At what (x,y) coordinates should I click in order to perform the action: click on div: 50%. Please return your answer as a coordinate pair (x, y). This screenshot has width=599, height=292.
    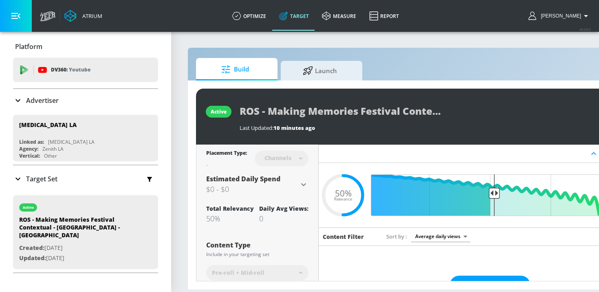
    Looking at the image, I should click on (230, 218).